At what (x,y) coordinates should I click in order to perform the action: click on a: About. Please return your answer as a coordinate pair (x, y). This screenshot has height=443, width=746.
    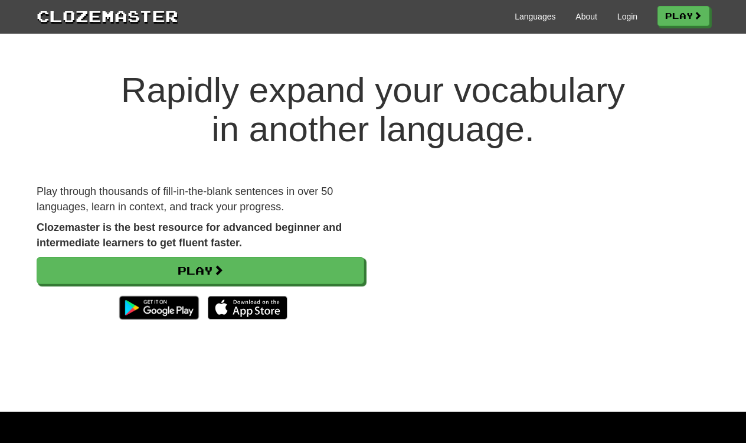
    Looking at the image, I should click on (586, 17).